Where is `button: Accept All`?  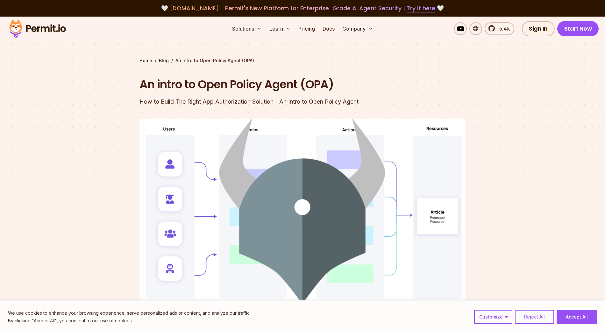
button: Accept All is located at coordinates (577, 317).